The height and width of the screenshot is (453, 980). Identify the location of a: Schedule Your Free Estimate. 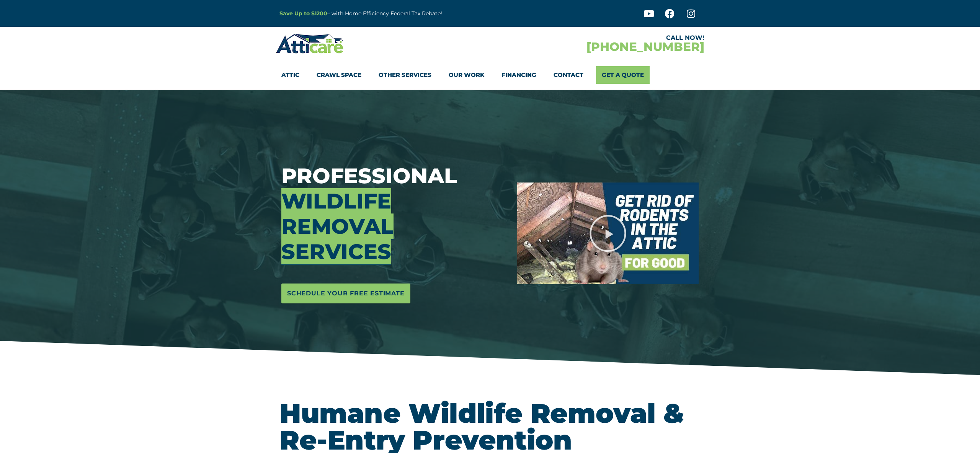
(346, 293).